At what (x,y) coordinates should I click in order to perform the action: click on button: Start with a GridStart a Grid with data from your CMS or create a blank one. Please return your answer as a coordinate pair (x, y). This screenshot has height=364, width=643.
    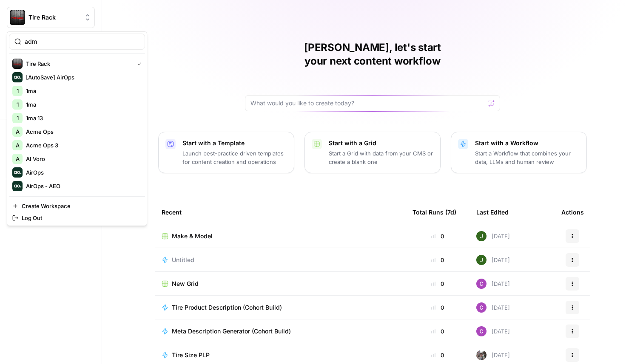
    Looking at the image, I should click on (373, 153).